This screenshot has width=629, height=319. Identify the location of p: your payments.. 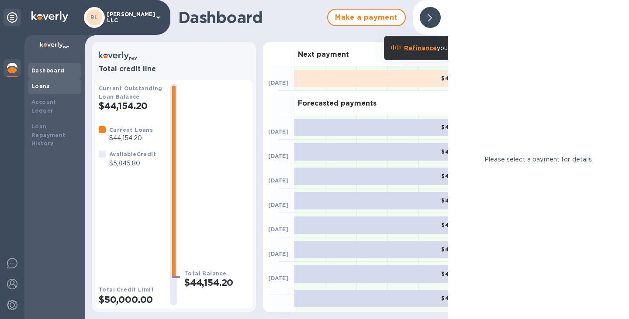
(444, 48).